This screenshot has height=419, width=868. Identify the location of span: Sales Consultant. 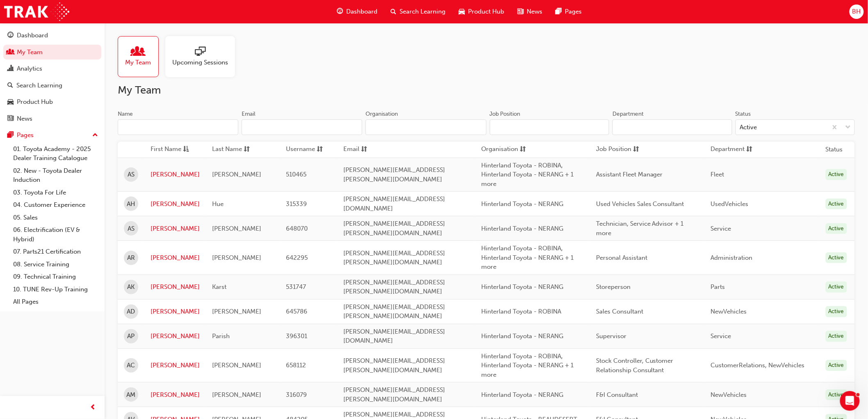
(619, 311).